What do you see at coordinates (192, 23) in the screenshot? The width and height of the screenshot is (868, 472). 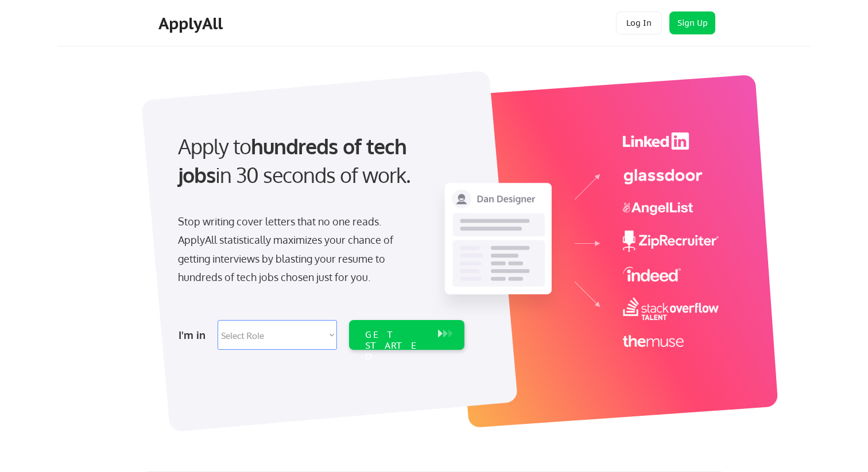 I see `div: ApplyAll` at bounding box center [192, 23].